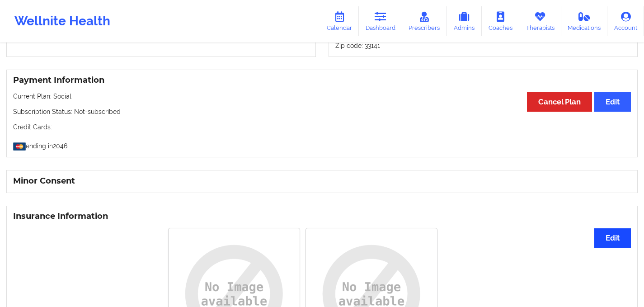 The width and height of the screenshot is (644, 307). Describe the element at coordinates (322, 80) in the screenshot. I see `h3: Payment Information` at that location.